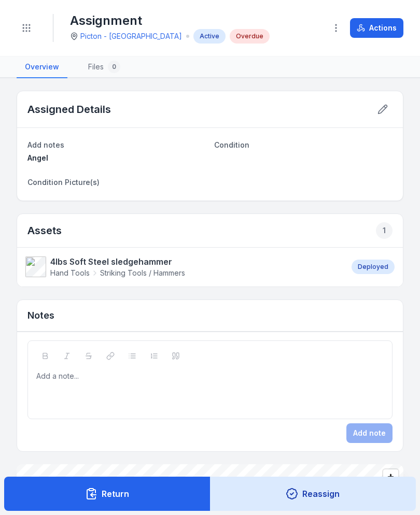 The width and height of the screenshot is (420, 515). Describe the element at coordinates (231, 145) in the screenshot. I see `span: Condition` at that location.